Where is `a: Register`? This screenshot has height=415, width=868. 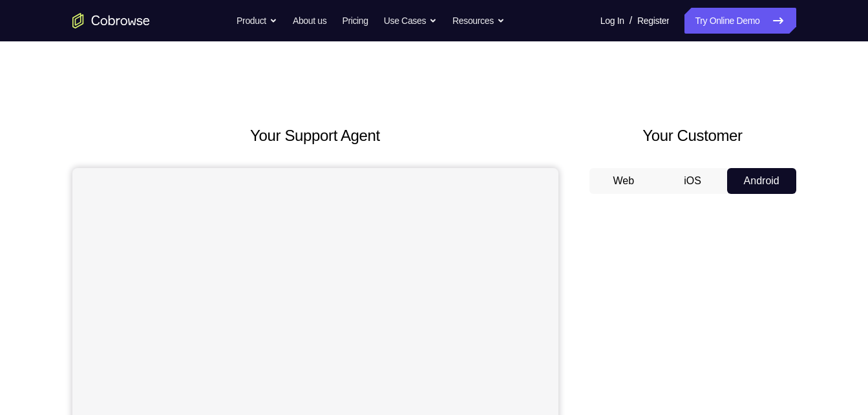
a: Register is located at coordinates (653, 21).